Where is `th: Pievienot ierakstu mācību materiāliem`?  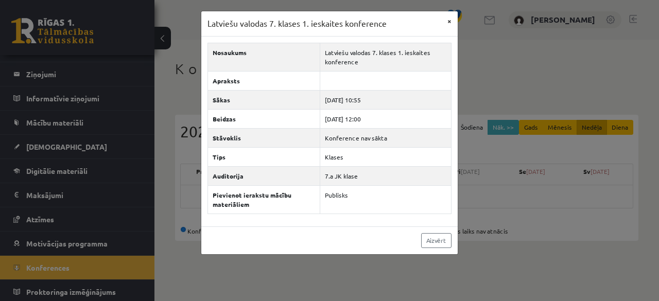 th: Pievienot ierakstu mācību materiāliem is located at coordinates (264, 199).